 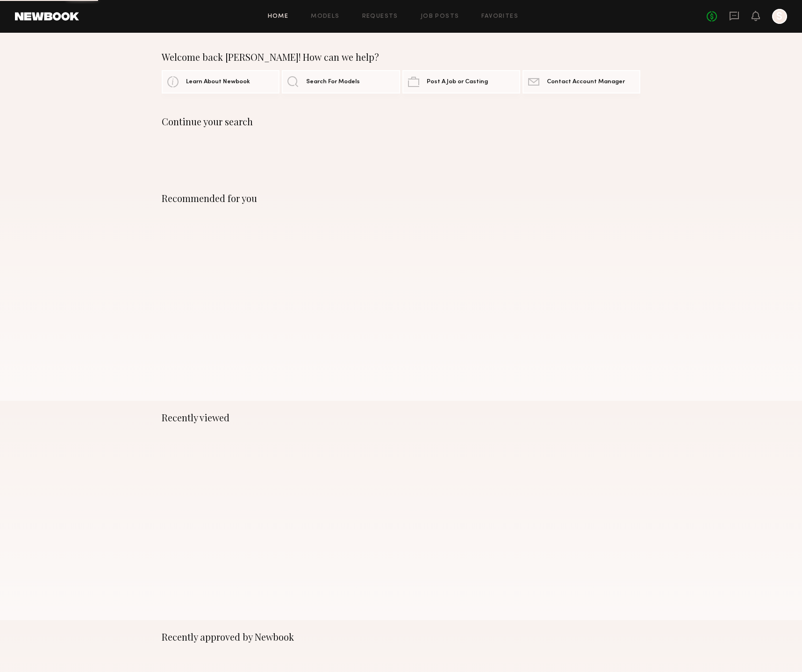 What do you see at coordinates (581, 82) in the screenshot?
I see `a: Contact Account Manager` at bounding box center [581, 82].